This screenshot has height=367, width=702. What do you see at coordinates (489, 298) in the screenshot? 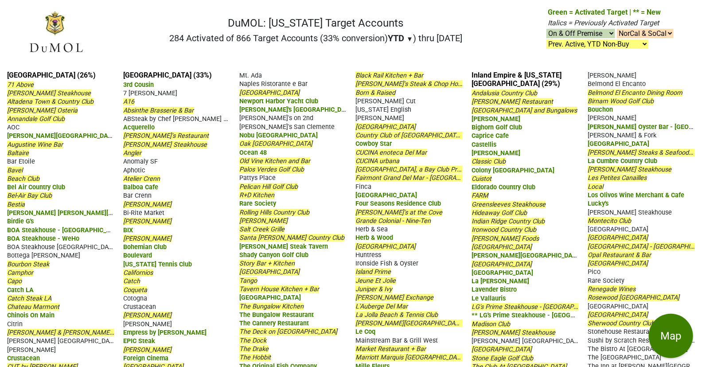
I see `span: Le Vallauris` at bounding box center [489, 298].